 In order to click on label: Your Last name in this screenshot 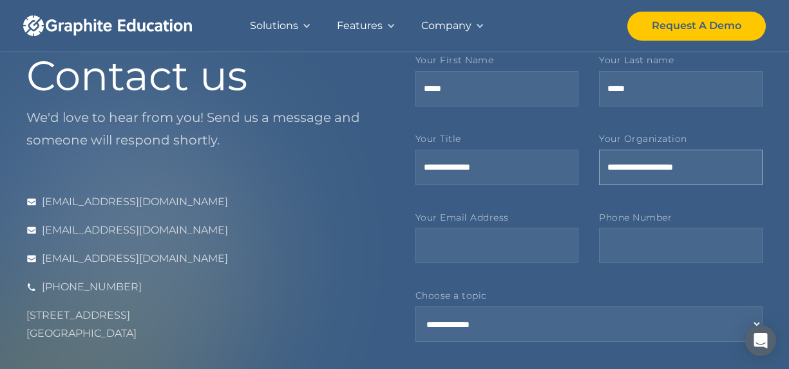, I will do `click(681, 60)`.